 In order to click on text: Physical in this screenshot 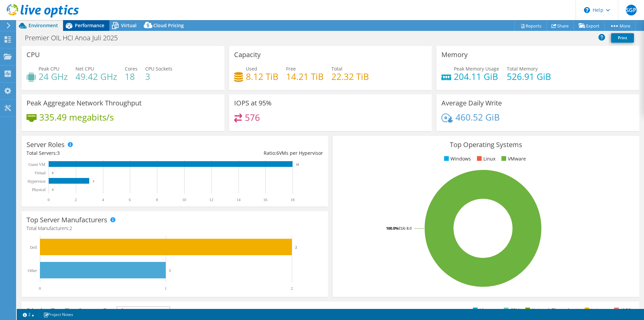, I will do `click(38, 190)`.